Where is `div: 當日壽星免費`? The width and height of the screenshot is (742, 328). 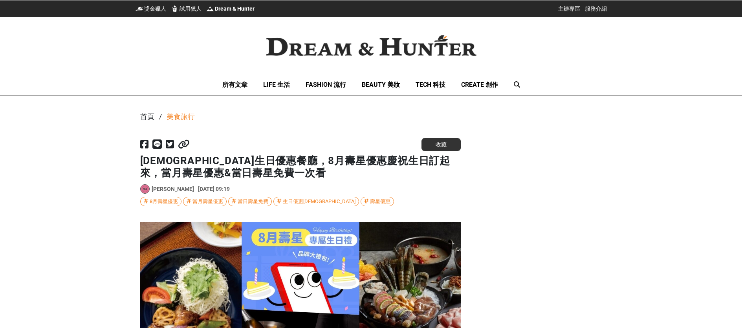 div: 當日壽星免費 is located at coordinates (253, 201).